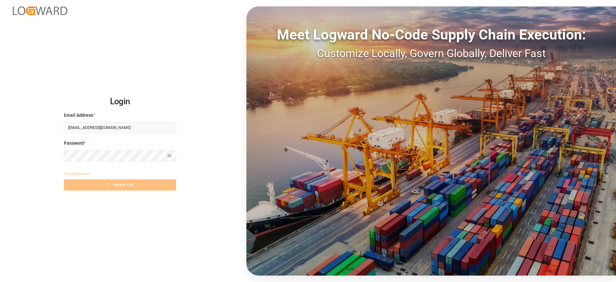  What do you see at coordinates (431, 53) in the screenshot?
I see `div: Customize Locally, Govern Globally, Deliver Fast` at bounding box center [431, 53].